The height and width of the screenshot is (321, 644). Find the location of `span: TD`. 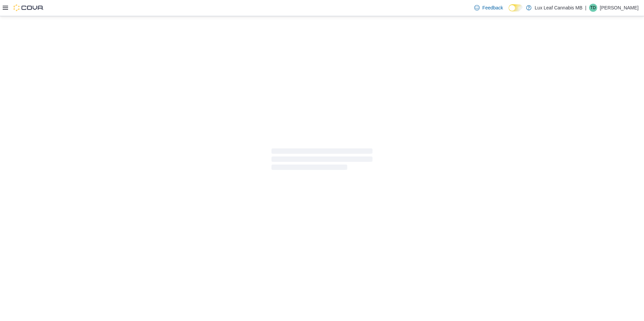

span: TD is located at coordinates (593, 8).